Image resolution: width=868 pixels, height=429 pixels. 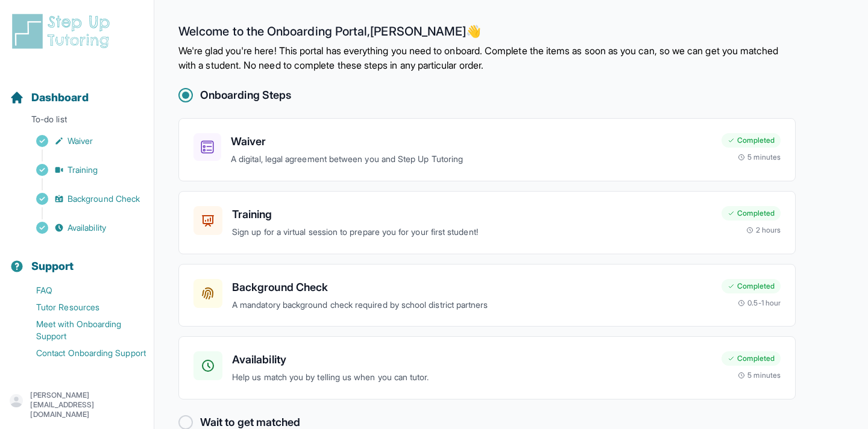 What do you see at coordinates (472, 214) in the screenshot?
I see `h3: Training` at bounding box center [472, 214].